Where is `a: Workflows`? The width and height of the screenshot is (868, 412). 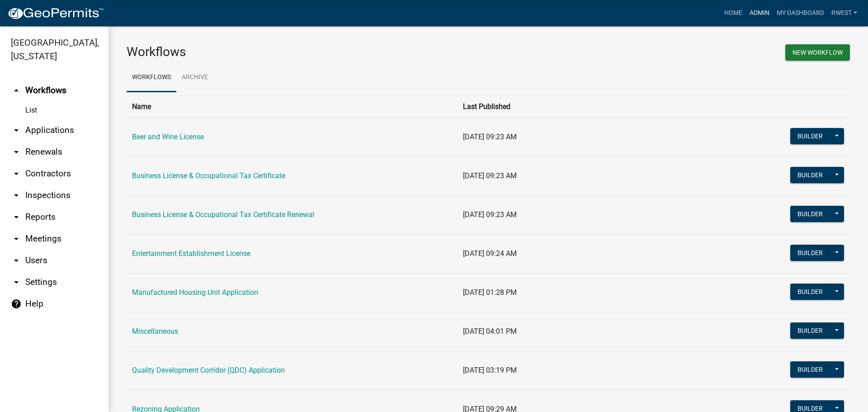
a: Workflows is located at coordinates (151, 78).